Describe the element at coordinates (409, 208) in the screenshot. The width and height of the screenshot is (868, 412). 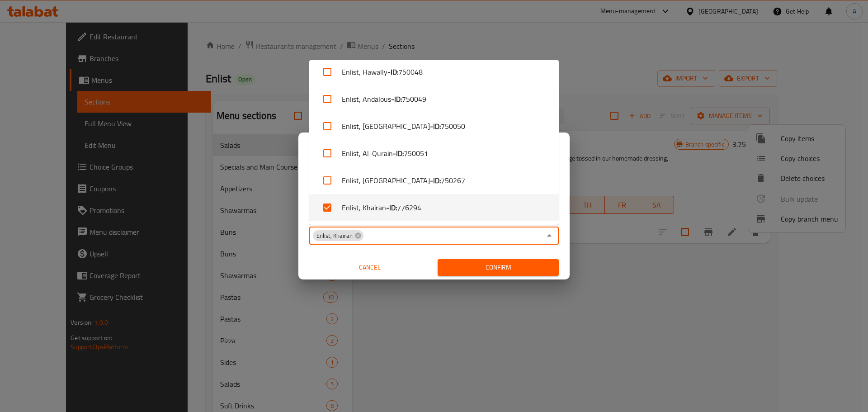
I see `span: 776294` at that location.